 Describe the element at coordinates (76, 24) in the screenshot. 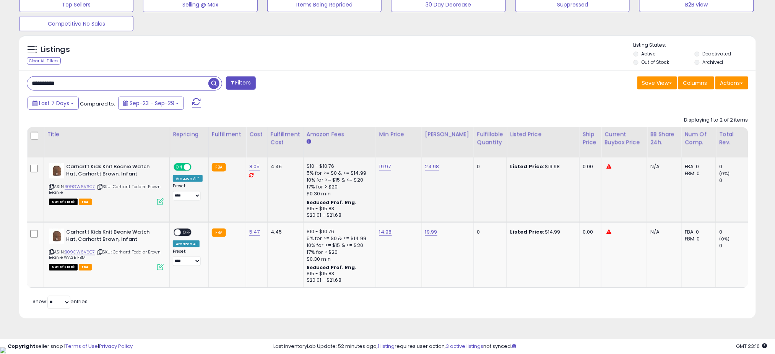

I see `button: Competitive No Sales` at that location.